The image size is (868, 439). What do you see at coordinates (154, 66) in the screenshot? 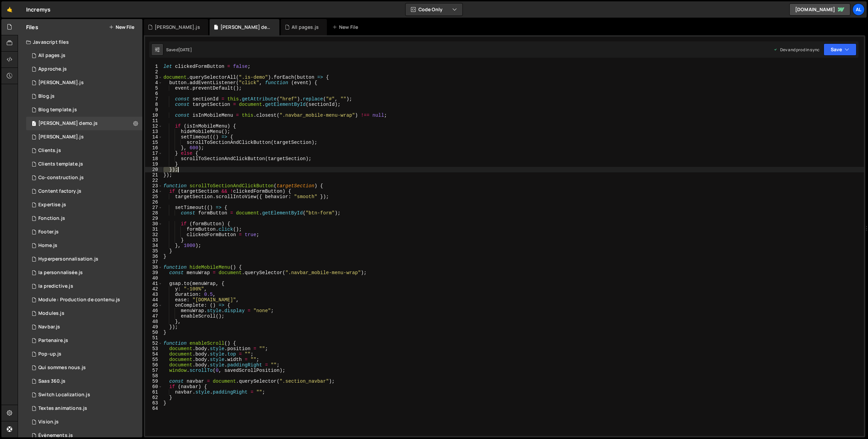
I see `div: 1` at bounding box center [154, 66].